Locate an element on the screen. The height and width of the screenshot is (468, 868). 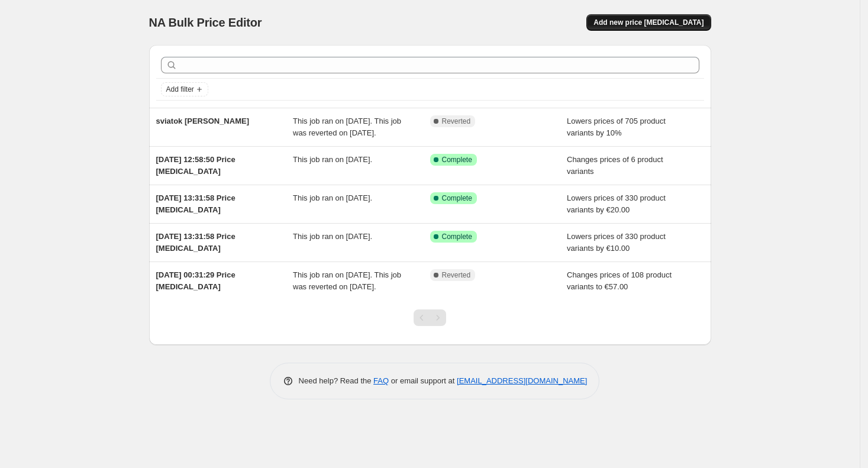
span: Changes prices of 108 product variants to €57.00 is located at coordinates (619, 280).